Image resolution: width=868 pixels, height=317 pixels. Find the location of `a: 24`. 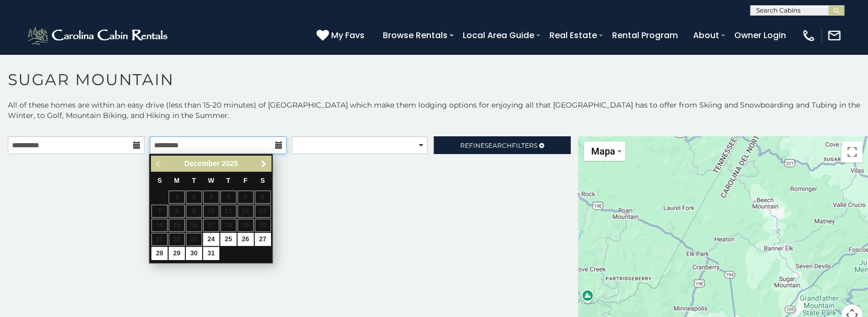

a: 24 is located at coordinates (211, 239).